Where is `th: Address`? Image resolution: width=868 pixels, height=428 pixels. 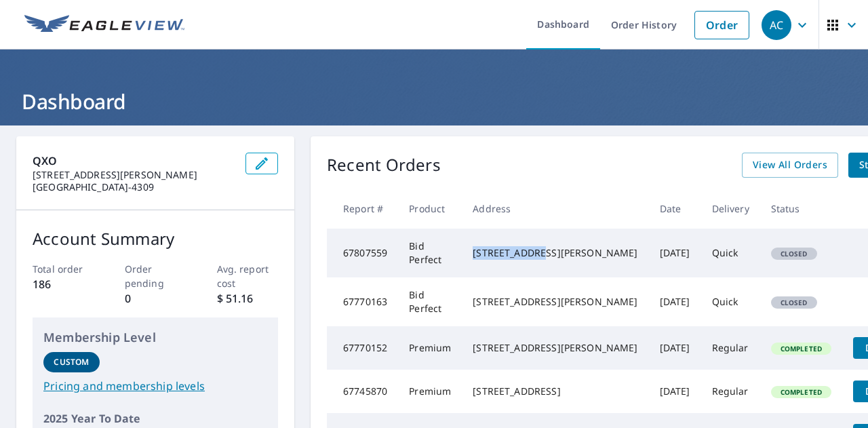
th: Address is located at coordinates (554, 208).